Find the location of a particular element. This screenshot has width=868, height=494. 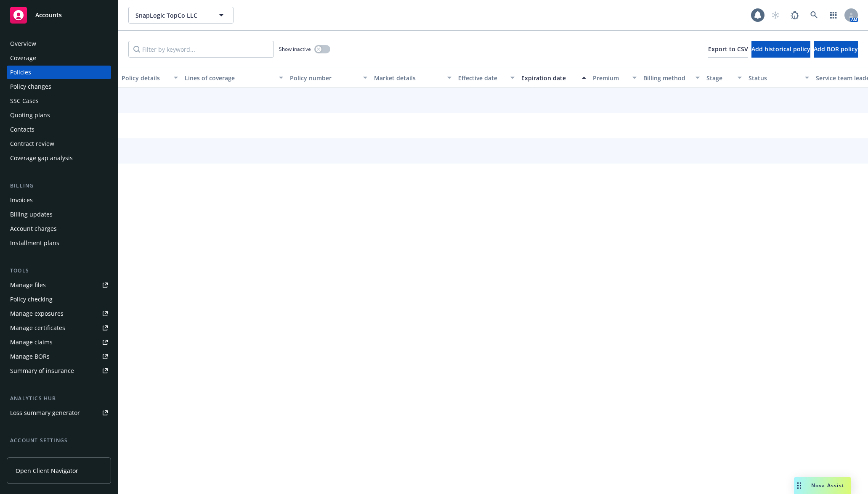

div: Invoices is located at coordinates (21, 200).